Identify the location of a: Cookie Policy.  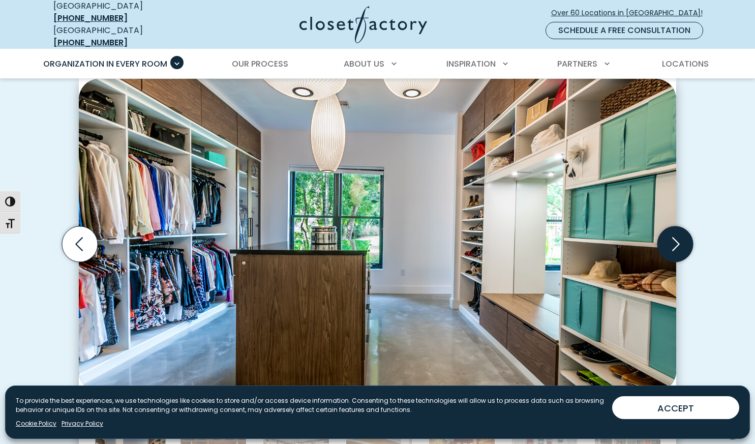
(36, 423).